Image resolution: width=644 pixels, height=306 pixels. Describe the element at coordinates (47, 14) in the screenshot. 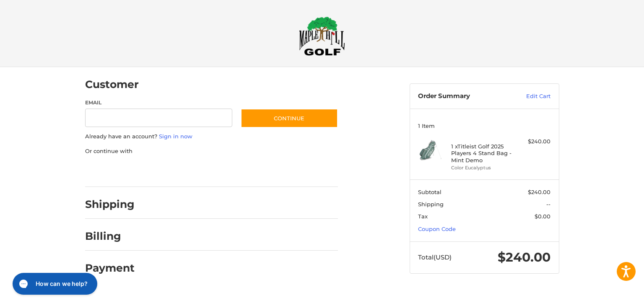

I see `button: Gorgias live chat` at that location.